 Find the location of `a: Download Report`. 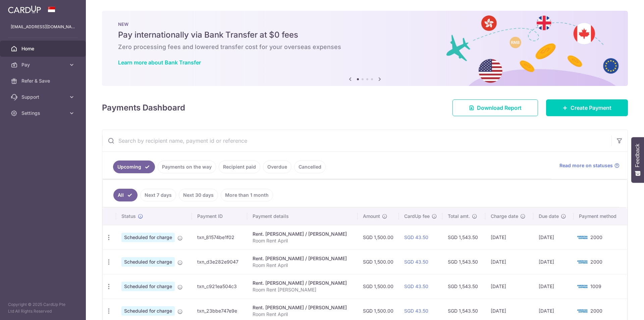

a: Download Report is located at coordinates (495, 108).